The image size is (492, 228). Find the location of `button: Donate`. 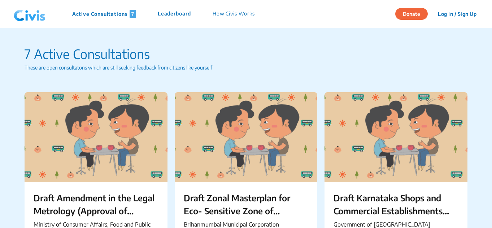

button: Donate is located at coordinates (411, 14).